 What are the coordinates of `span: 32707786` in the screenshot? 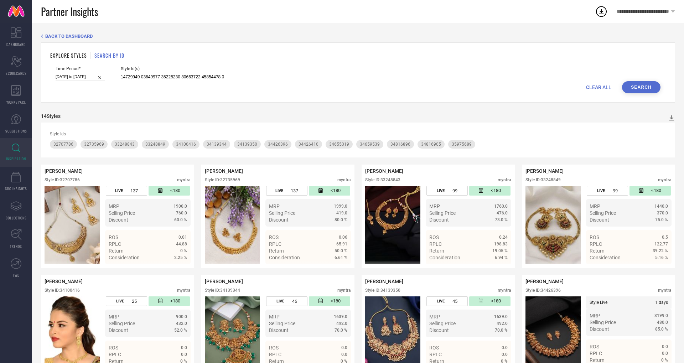 It's located at (63, 144).